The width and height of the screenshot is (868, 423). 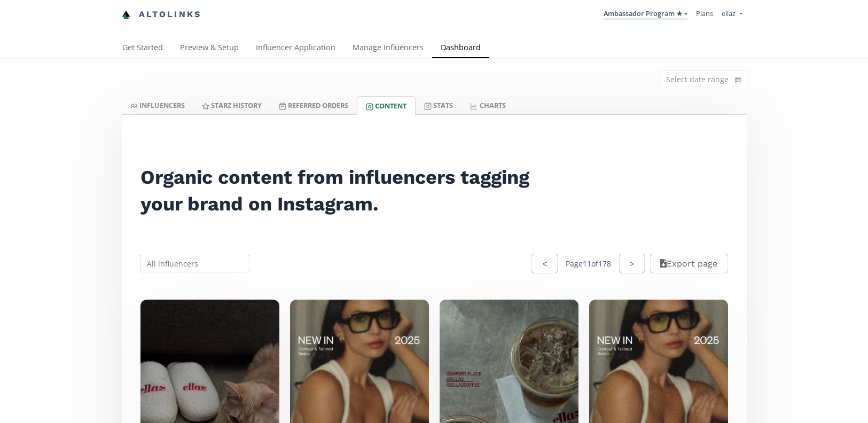 I want to click on h2: Organic content from influencers tagging your brand on Instagram., so click(x=342, y=191).